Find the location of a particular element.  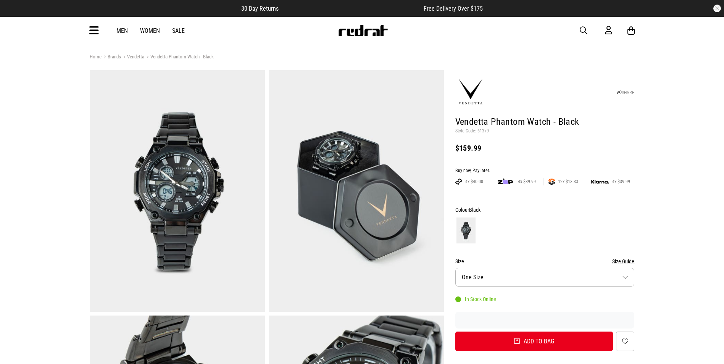

img: zip is located at coordinates (506, 182).